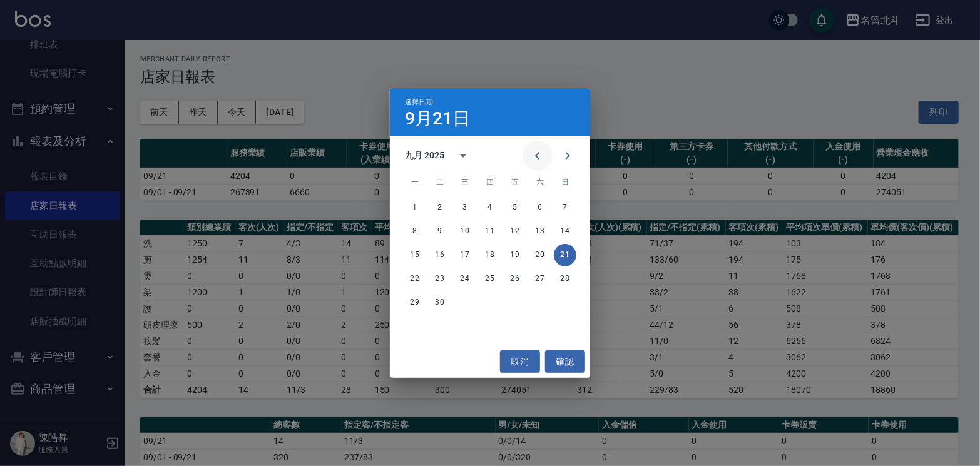  I want to click on button: 18, so click(490, 255).